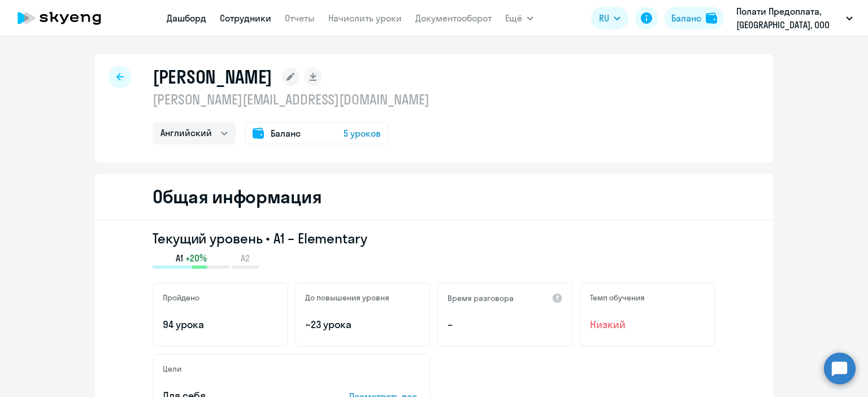 This screenshot has height=397, width=868. What do you see at coordinates (519, 18) in the screenshot?
I see `button: Ещё` at bounding box center [519, 18].